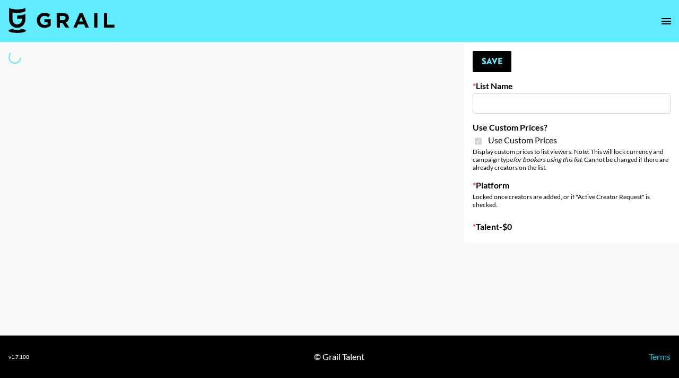 Image resolution: width=679 pixels, height=378 pixels. What do you see at coordinates (19, 357) in the screenshot?
I see `div: v 1.7.100` at bounding box center [19, 357].